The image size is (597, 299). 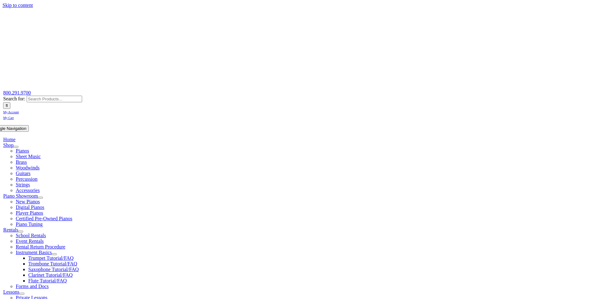 What do you see at coordinates (11, 112) in the screenshot?
I see `span: My Account` at bounding box center [11, 112].